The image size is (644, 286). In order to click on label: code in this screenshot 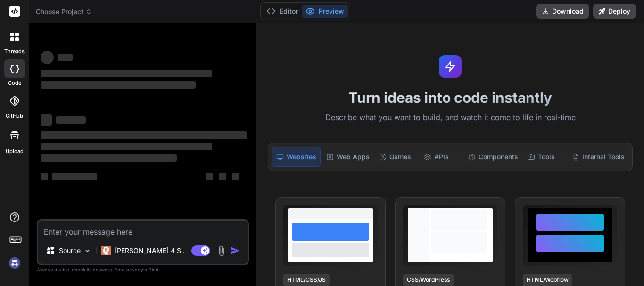, I will do `click(15, 83)`.